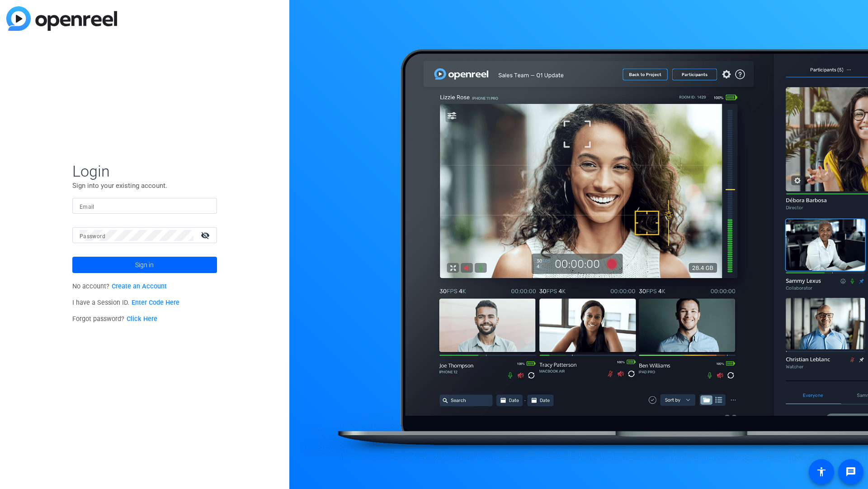 The image size is (868, 489). Describe the element at coordinates (126, 302) in the screenshot. I see `span: I have a Session ID.` at that location.